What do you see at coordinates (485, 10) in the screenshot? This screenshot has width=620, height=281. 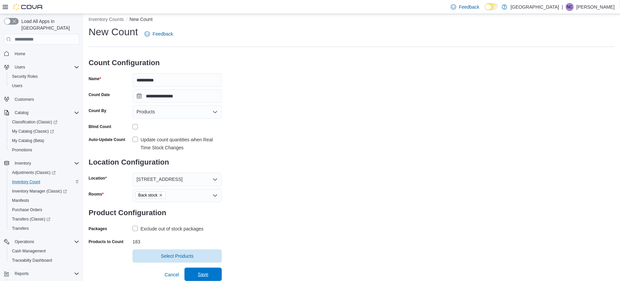 I see `span: Dark Mode` at bounding box center [485, 10].